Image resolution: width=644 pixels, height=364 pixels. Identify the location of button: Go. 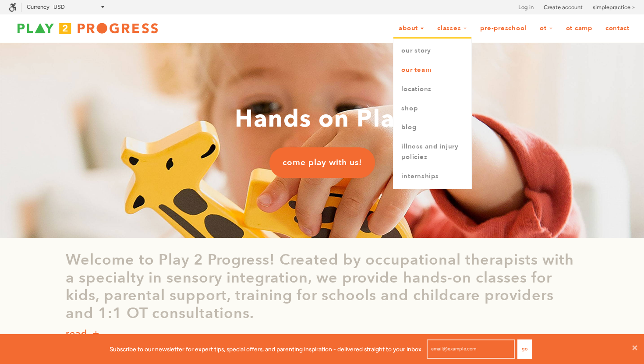
(524, 349).